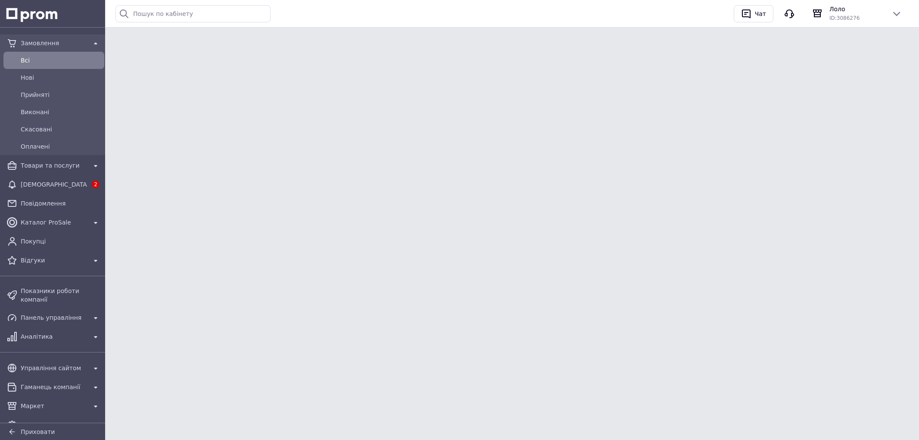 This screenshot has width=919, height=440. What do you see at coordinates (61, 147) in the screenshot?
I see `span: Оплачені` at bounding box center [61, 147].